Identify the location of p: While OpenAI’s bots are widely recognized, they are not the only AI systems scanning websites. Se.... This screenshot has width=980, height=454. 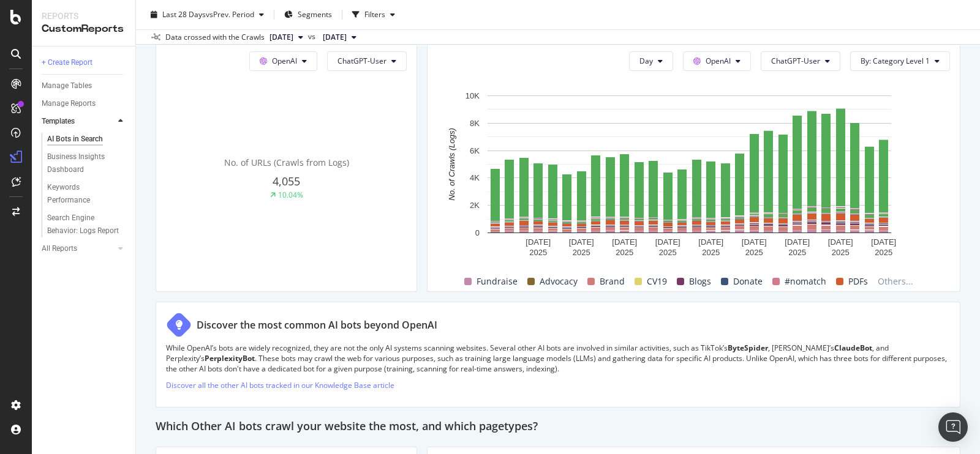
(557, 358).